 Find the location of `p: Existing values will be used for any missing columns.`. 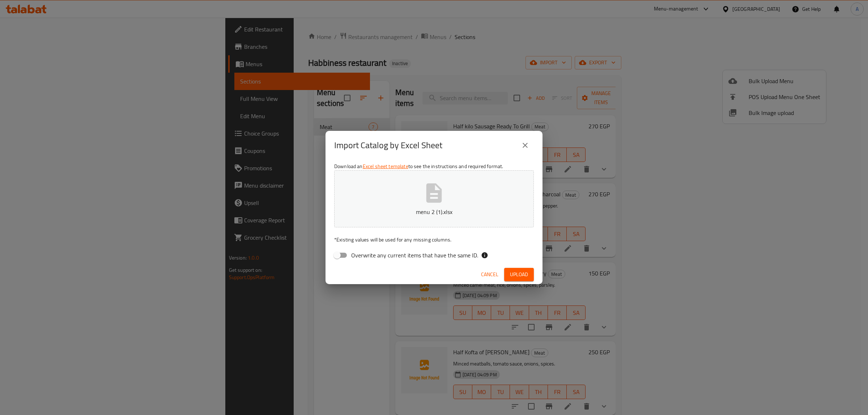

p: Existing values will be used for any missing columns. is located at coordinates (434, 239).